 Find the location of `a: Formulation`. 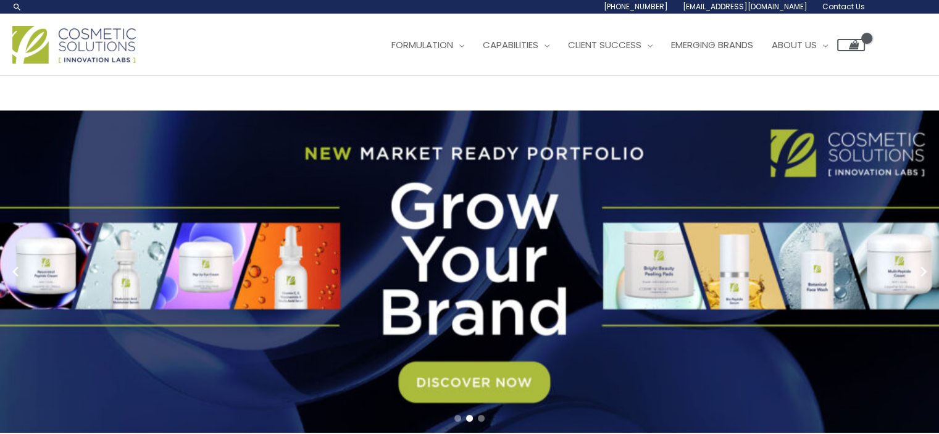

a: Formulation is located at coordinates (428, 45).